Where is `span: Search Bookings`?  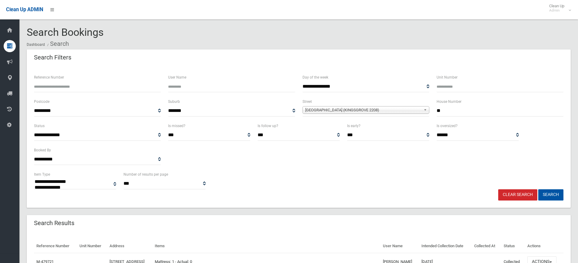
span: Search Bookings is located at coordinates (65, 32).